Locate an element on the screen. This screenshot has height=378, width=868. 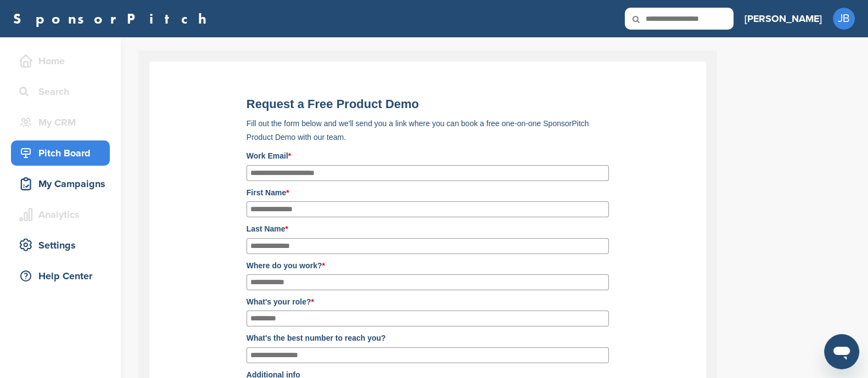
div: My Campaigns is located at coordinates (63, 184).